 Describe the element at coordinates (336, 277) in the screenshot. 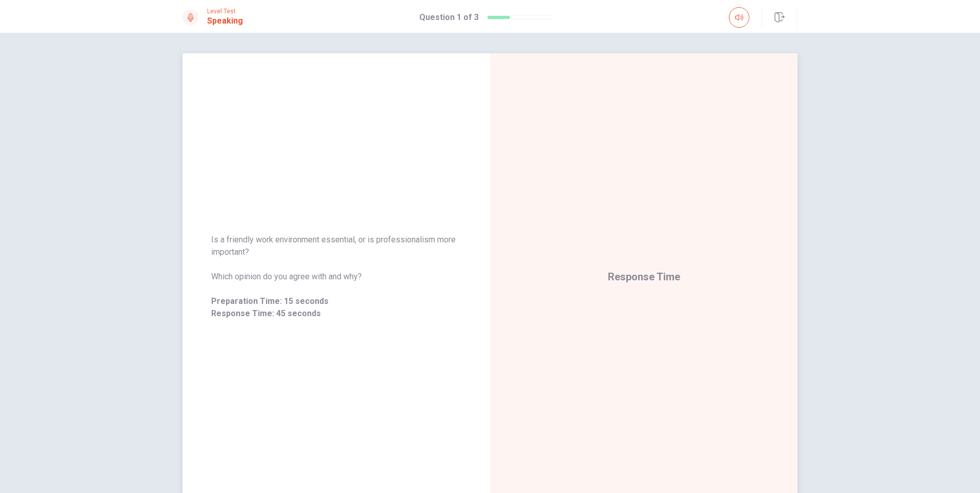

I see `span: Which opinion do you agree with and why?` at that location.